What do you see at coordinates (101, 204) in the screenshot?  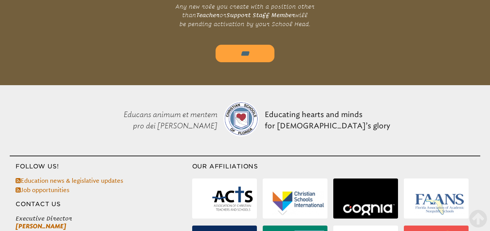 I see `h3: Contact Us` at bounding box center [101, 204].